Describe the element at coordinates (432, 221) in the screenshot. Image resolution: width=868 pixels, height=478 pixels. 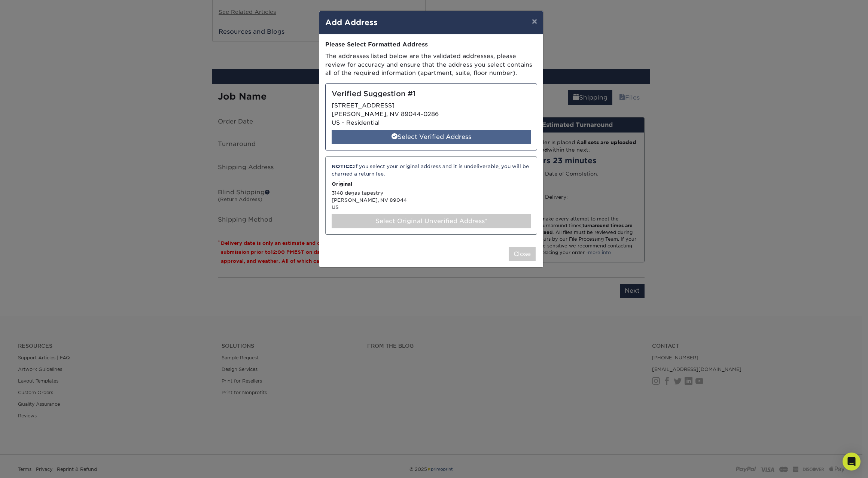
I see `div: Select Original Unverified Address*` at that location.